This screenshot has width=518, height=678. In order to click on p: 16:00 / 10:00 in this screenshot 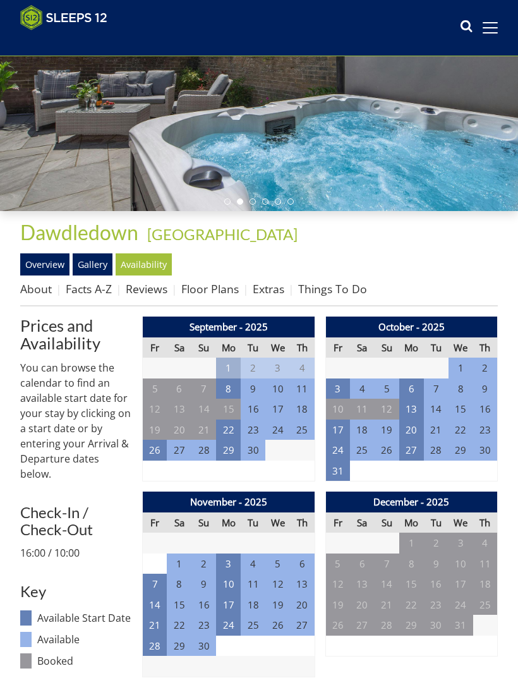, I will do `click(76, 553)`.